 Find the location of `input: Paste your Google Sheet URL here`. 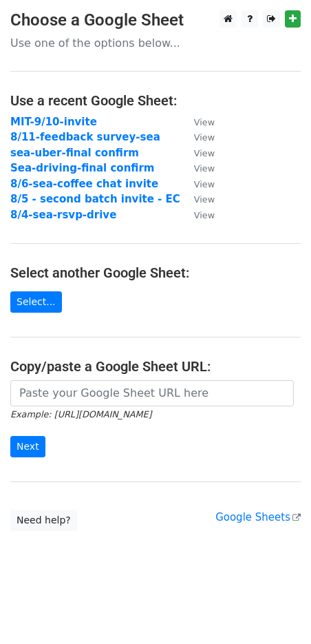

input: Paste your Google Sheet URL here is located at coordinates (153, 393).